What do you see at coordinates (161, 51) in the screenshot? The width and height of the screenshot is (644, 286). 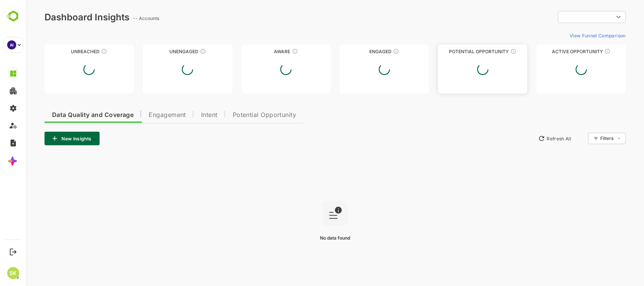 I see `div: Unengaged` at bounding box center [161, 51].